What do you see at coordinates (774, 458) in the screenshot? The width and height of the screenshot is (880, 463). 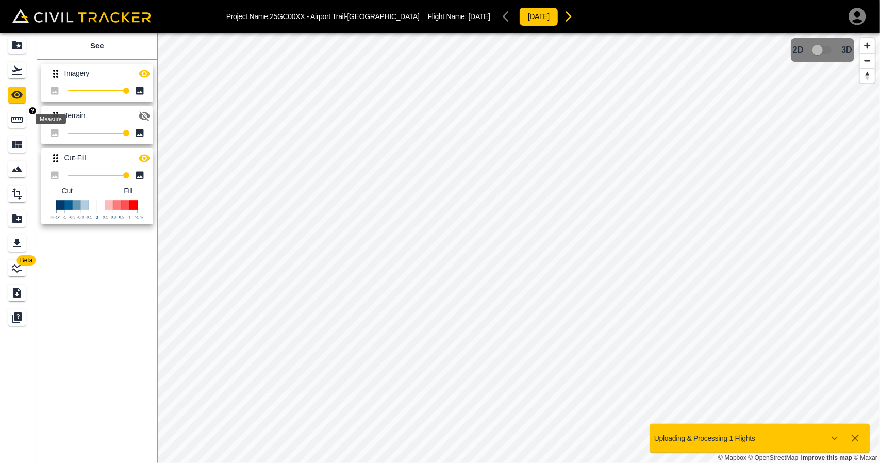 I see `a: OpenStreetMap` at bounding box center [774, 458].